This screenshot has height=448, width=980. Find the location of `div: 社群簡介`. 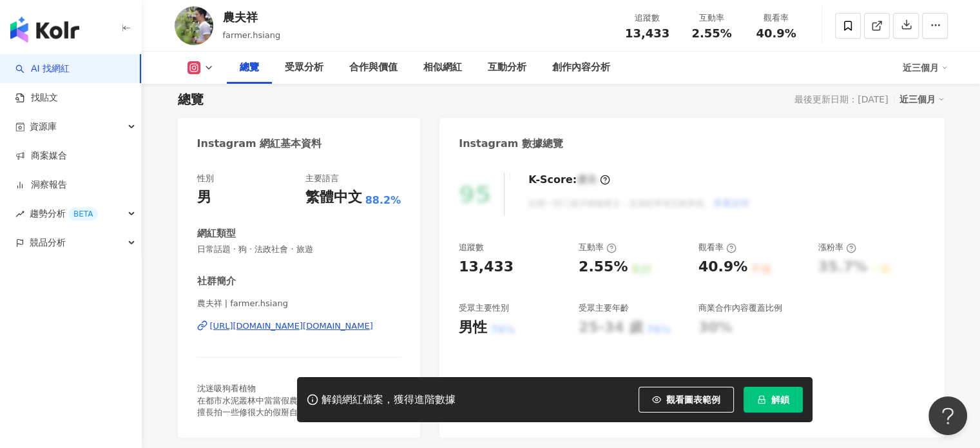

div: 社群簡介 is located at coordinates (216, 281).